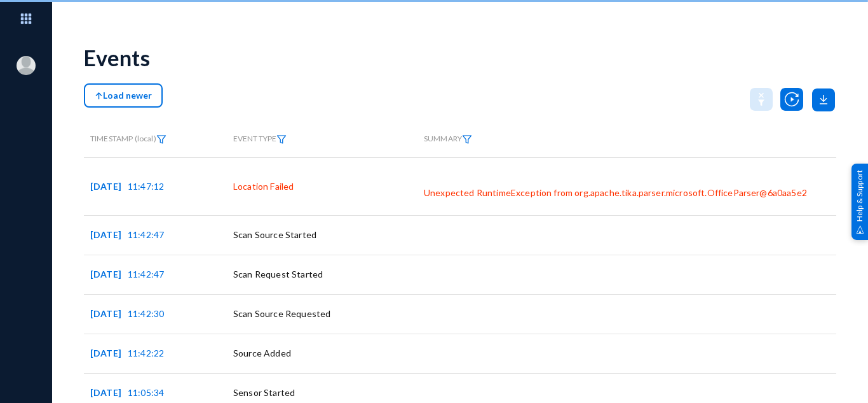 This screenshot has height=403, width=868. I want to click on img: icon-utility-autoscan.svg, so click(792, 99).